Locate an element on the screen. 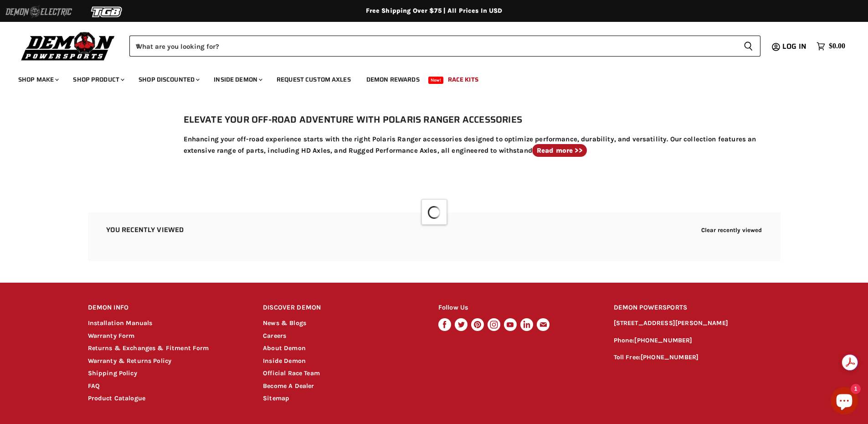  aside: Recently viewed products is located at coordinates (434, 236).